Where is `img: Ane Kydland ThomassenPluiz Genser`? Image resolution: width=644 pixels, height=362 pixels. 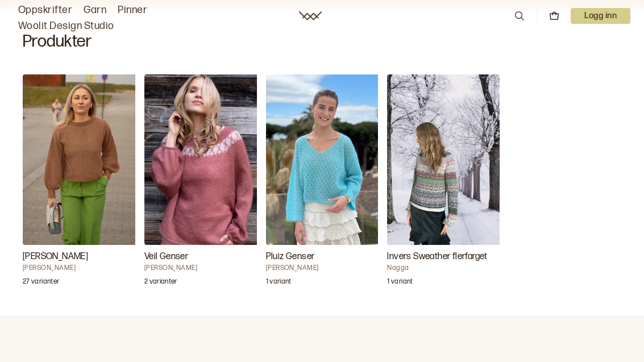
img: Ane Kydland ThomassenPluiz Genser is located at coordinates (323, 160).